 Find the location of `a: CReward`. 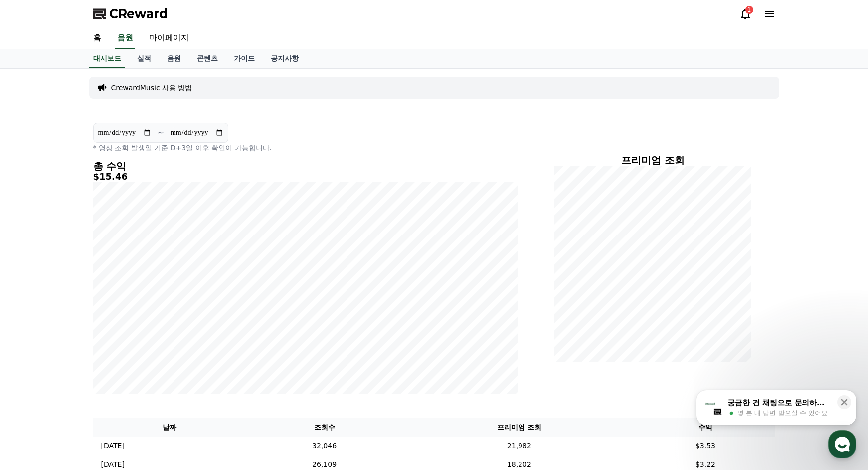

a: CReward is located at coordinates (131, 14).